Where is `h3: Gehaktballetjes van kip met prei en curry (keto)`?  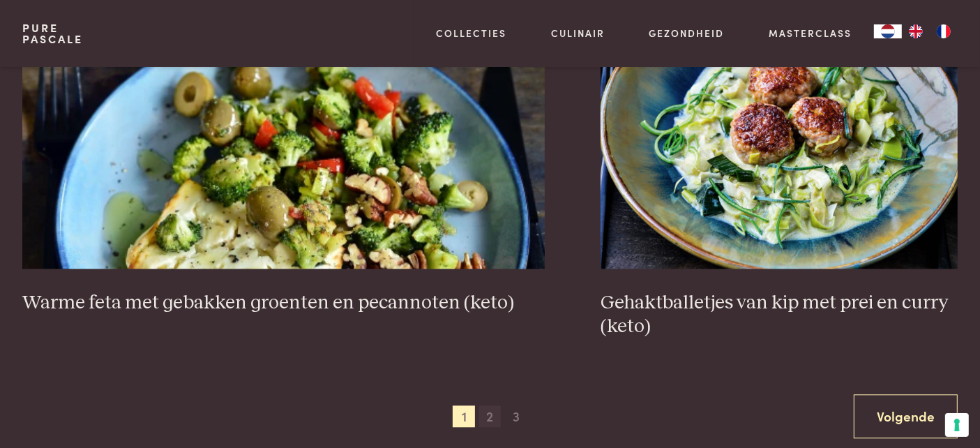 h3: Gehaktballetjes van kip met prei en curry (keto) is located at coordinates (779, 315).